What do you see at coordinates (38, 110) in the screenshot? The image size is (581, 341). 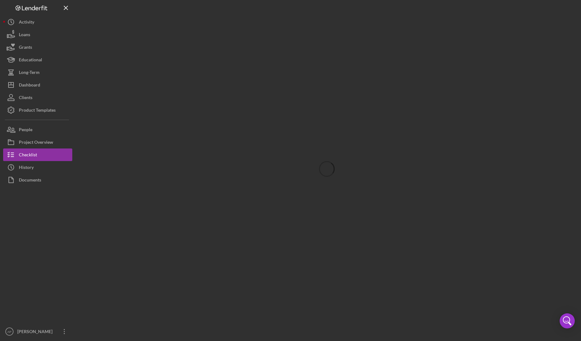 I see `a: Product Templates` at bounding box center [38, 110].